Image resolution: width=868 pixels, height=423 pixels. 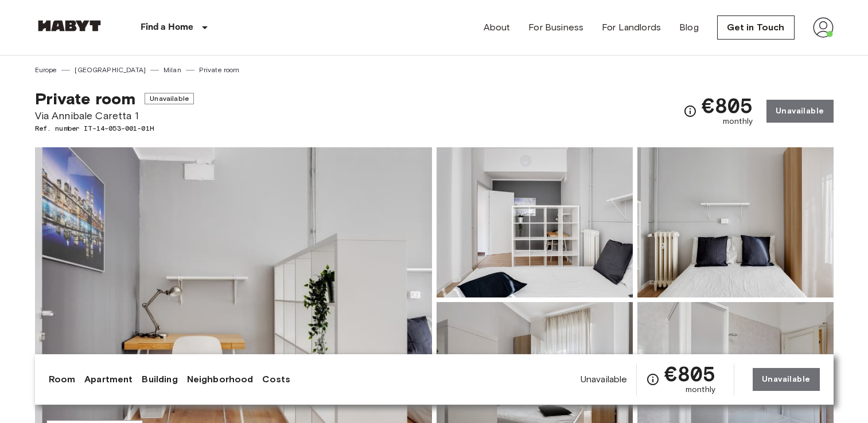 What do you see at coordinates (167, 27) in the screenshot?
I see `p: Find a Home` at bounding box center [167, 27].